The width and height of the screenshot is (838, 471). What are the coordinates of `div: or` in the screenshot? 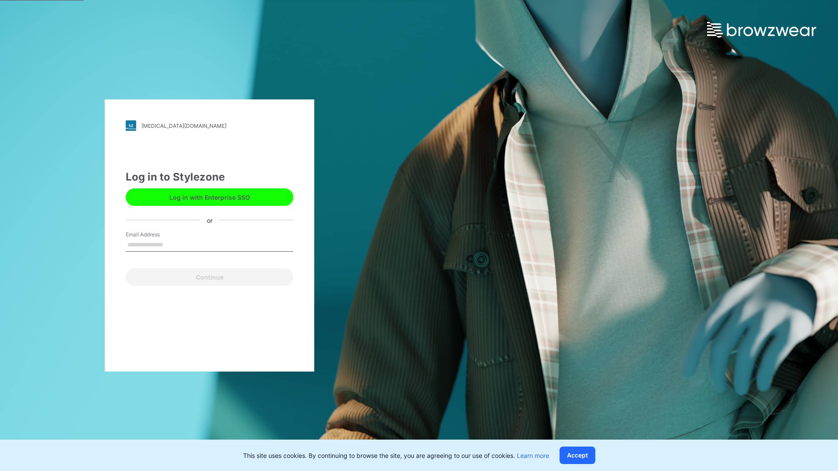 It's located at (209, 220).